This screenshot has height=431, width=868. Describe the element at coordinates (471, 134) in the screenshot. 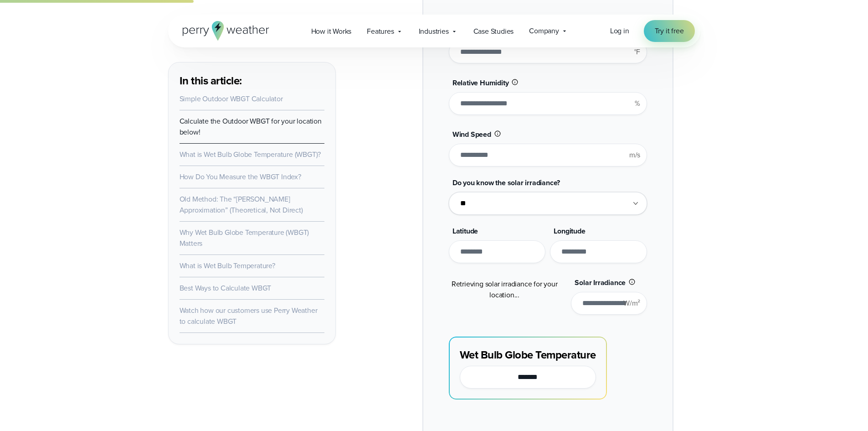

I see `span: Wind Speed` at that location.